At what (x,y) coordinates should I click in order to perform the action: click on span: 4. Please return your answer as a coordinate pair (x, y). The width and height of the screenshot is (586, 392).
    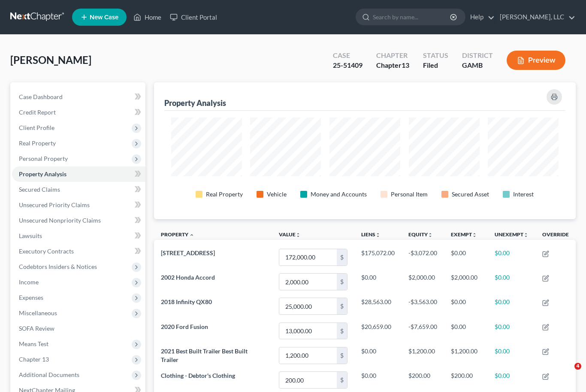
    Looking at the image, I should click on (578, 367).